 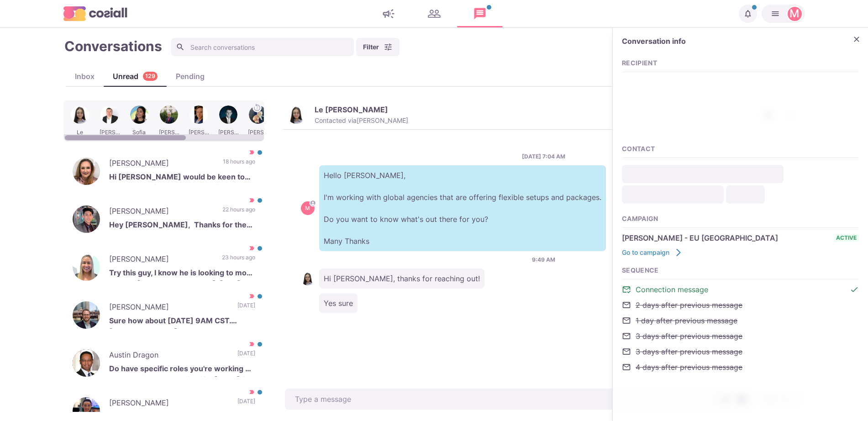 What do you see at coordinates (733, 41) in the screenshot?
I see `h2: Conversation info` at bounding box center [733, 41].